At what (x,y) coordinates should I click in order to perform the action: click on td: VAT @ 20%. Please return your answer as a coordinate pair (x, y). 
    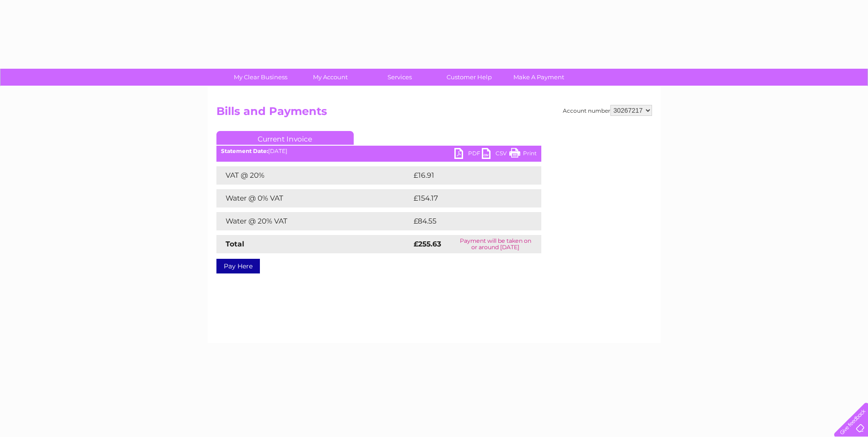
    Looking at the image, I should click on (314, 176).